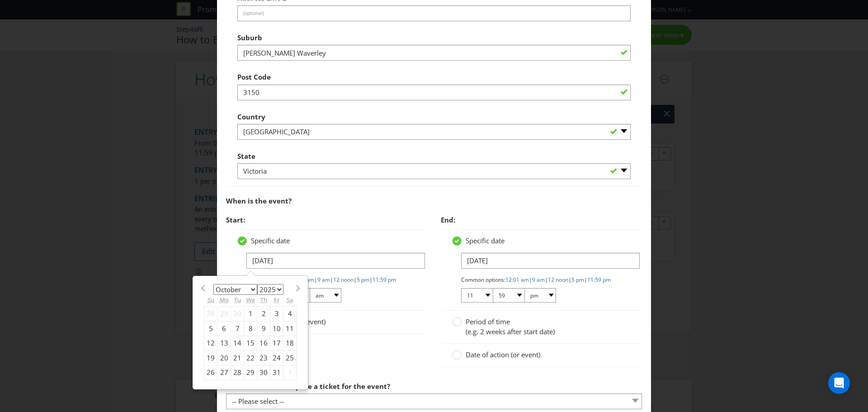  Describe the element at coordinates (277, 300) in the screenshot. I see `abbr: Friday` at that location.